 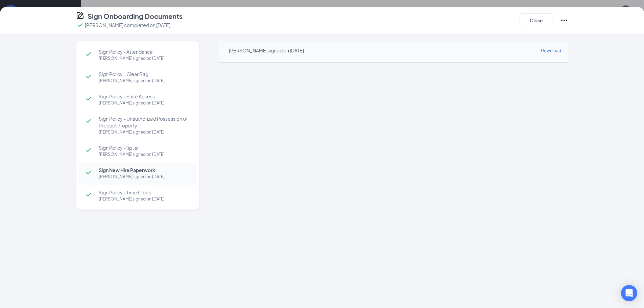 What do you see at coordinates (144, 52) in the screenshot?
I see `span: Sign Policy - Attendance` at bounding box center [144, 52].